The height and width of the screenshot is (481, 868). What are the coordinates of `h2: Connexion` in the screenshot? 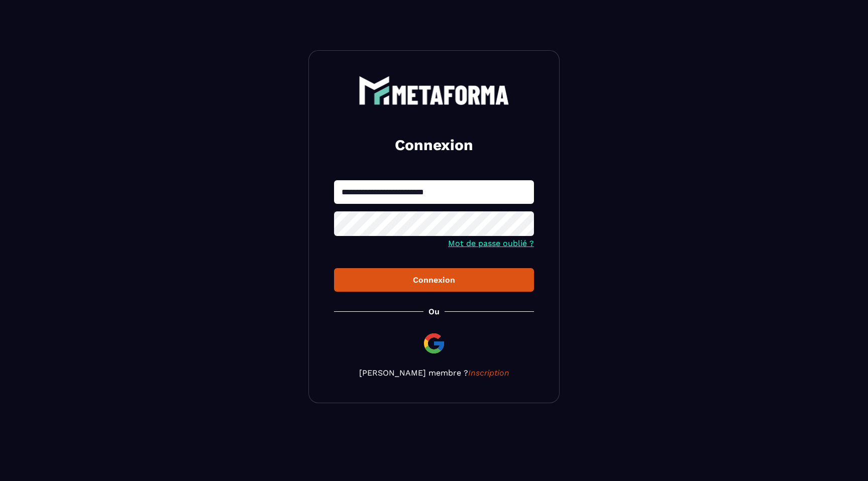 It's located at (434, 145).